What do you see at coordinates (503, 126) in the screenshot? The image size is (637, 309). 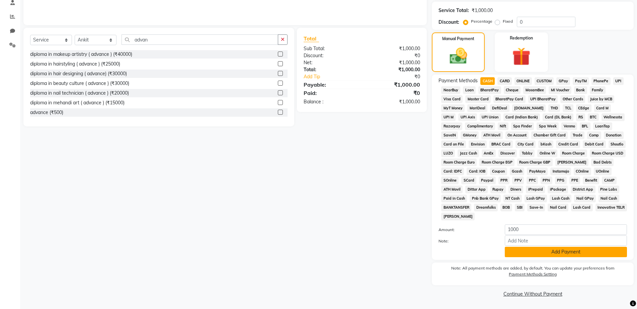 I see `span: Nift` at bounding box center [503, 126].